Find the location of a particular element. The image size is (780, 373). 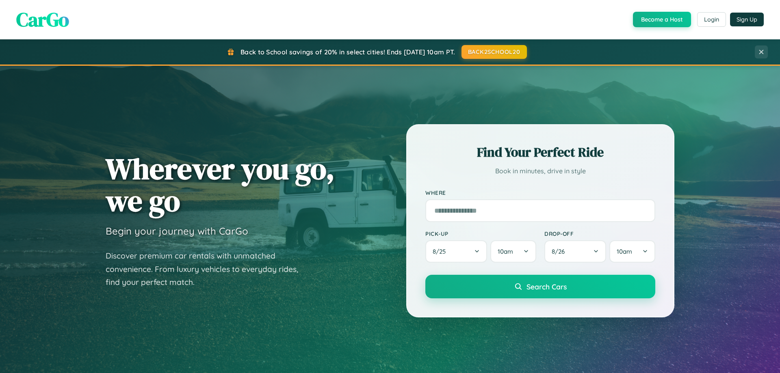

h3: Begin your journey with CarGo is located at coordinates (177, 231).